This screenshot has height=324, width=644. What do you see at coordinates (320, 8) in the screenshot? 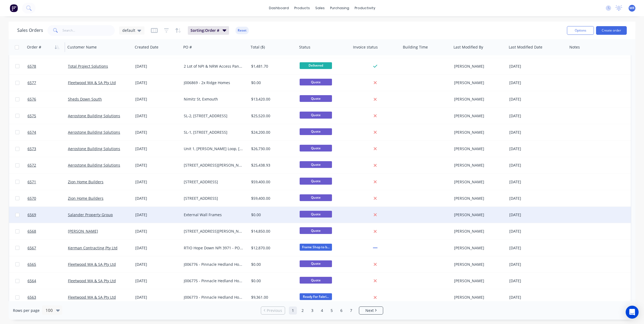
I see `div: sales` at bounding box center [320, 8].